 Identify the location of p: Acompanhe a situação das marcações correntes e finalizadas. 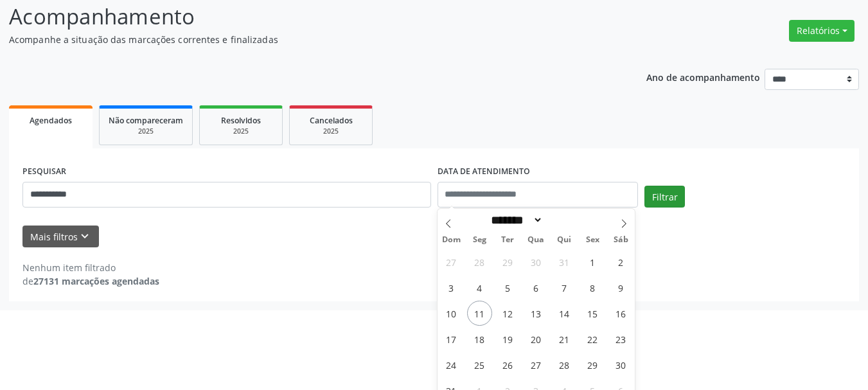
(306, 40).